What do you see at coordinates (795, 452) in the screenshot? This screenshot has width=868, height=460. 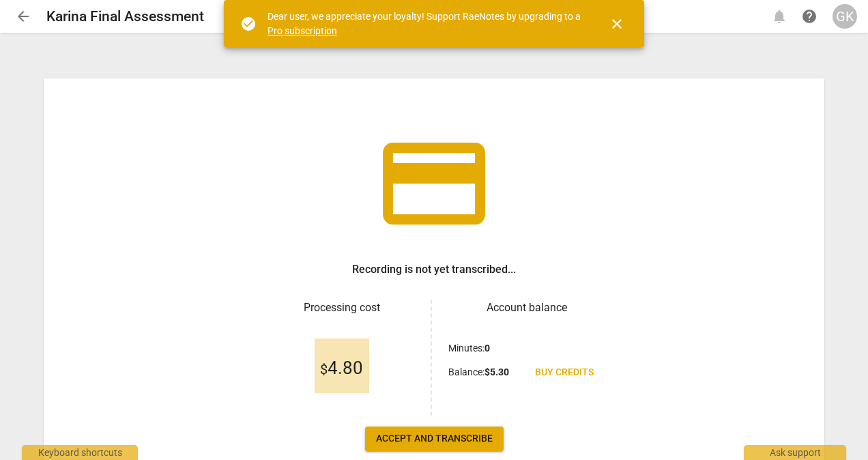 I see `div: Ask support` at bounding box center [795, 452].